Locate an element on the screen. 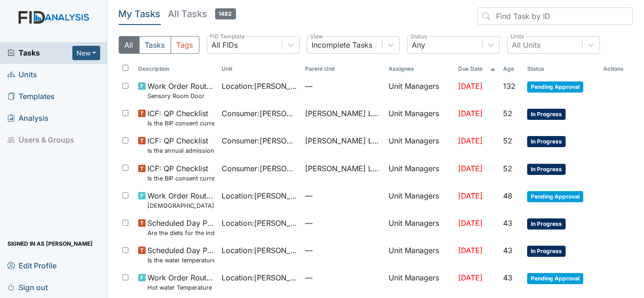 The height and width of the screenshot is (298, 644). span: 1482 is located at coordinates (225, 14).